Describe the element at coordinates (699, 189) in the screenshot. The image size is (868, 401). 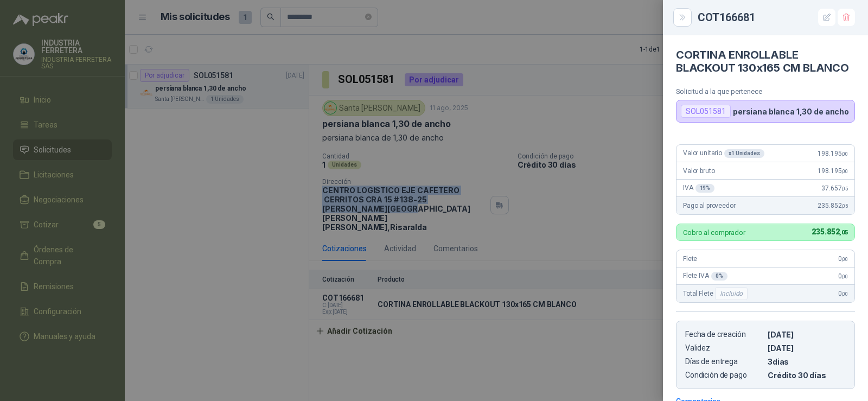
I see `span: IVA` at that location.